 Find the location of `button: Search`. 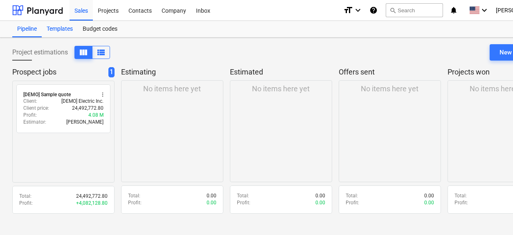

button: Search is located at coordinates (414, 10).